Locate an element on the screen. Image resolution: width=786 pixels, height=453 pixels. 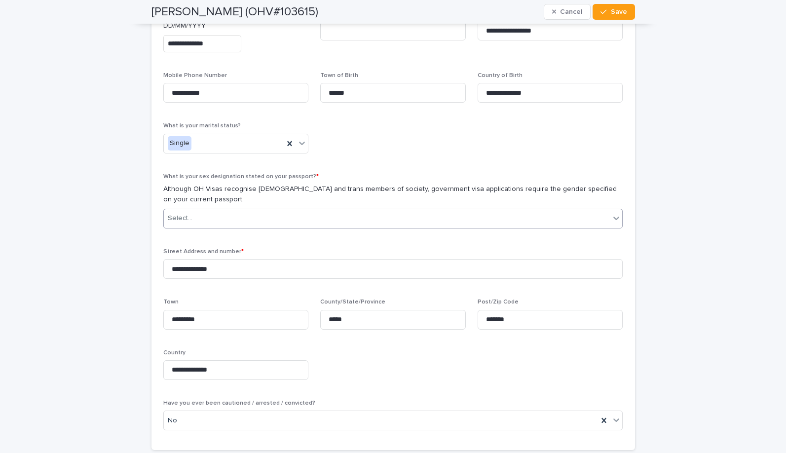
div: Single is located at coordinates (180, 143).